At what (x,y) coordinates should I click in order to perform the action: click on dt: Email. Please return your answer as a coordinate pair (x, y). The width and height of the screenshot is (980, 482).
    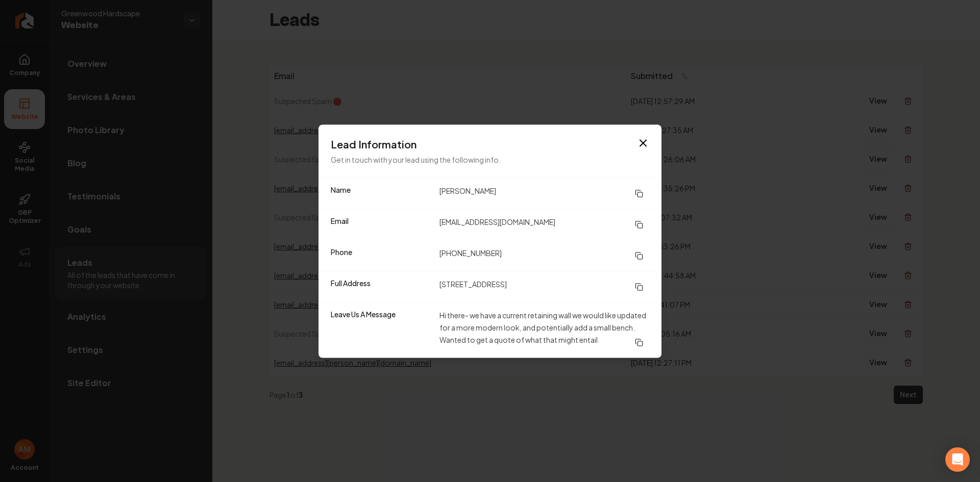
    Looking at the image, I should click on (381, 224).